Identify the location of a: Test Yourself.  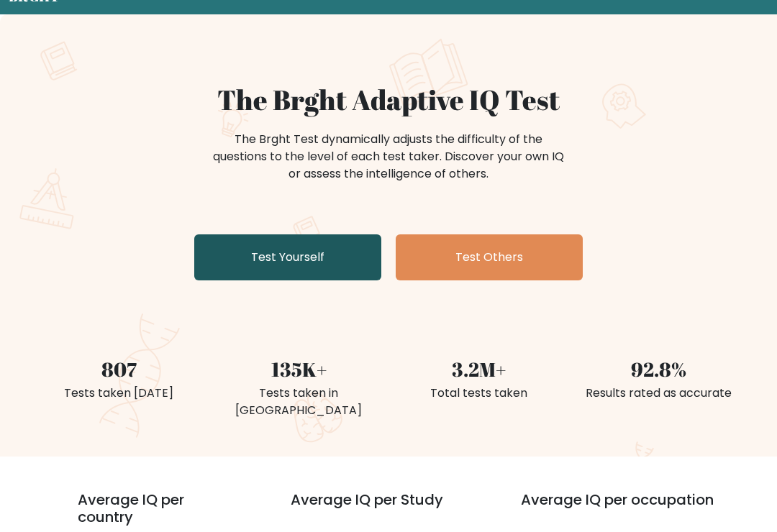
(288, 258).